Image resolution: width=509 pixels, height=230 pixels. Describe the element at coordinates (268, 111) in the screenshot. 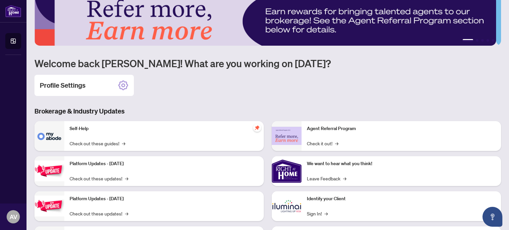

I see `h3: Brokerage & Industry Updates` at that location.